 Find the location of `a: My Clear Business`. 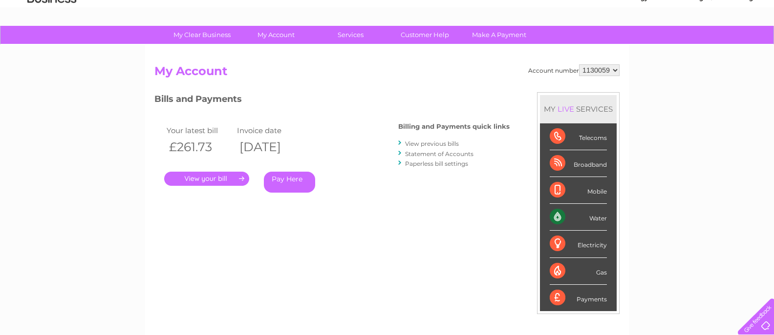

a: My Clear Business is located at coordinates (202, 35).